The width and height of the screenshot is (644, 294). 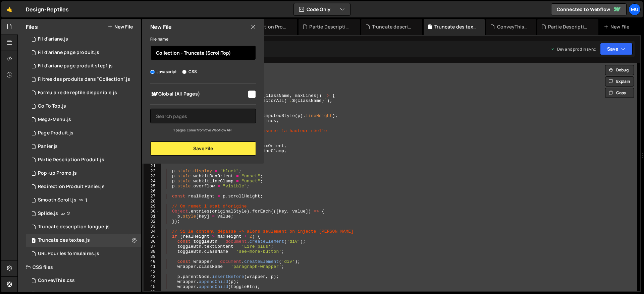 I want to click on div: 34, so click(x=151, y=231).